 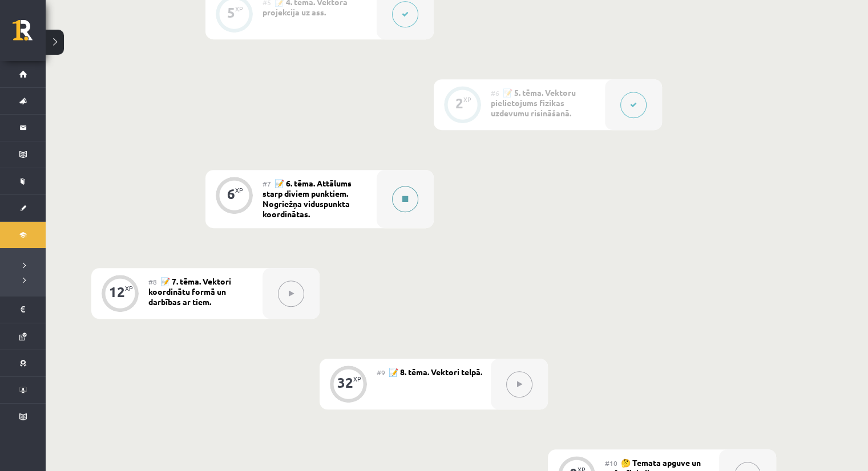 What do you see at coordinates (533, 103) in the screenshot?
I see `span: 📝 5. tēma. Vektoru pielietojums fizikas uzdevumu risināšanā.` at bounding box center [533, 103].